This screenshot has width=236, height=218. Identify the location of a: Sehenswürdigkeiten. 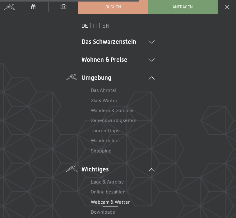
(113, 120).